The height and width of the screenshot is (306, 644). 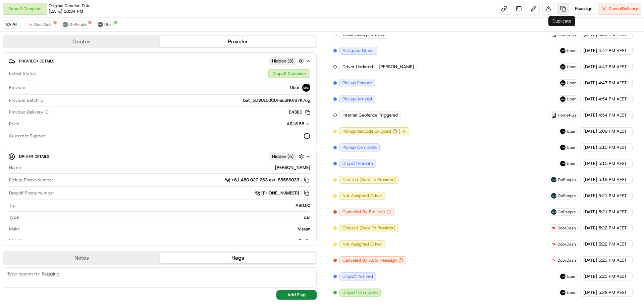 I want to click on span: +61 480 020 263 ext. 88586033, so click(x=266, y=180).